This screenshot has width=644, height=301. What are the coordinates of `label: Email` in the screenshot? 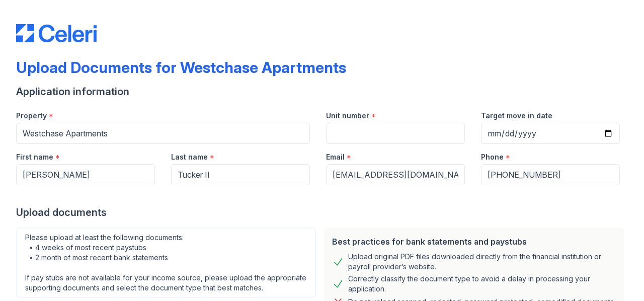 It's located at (335, 157).